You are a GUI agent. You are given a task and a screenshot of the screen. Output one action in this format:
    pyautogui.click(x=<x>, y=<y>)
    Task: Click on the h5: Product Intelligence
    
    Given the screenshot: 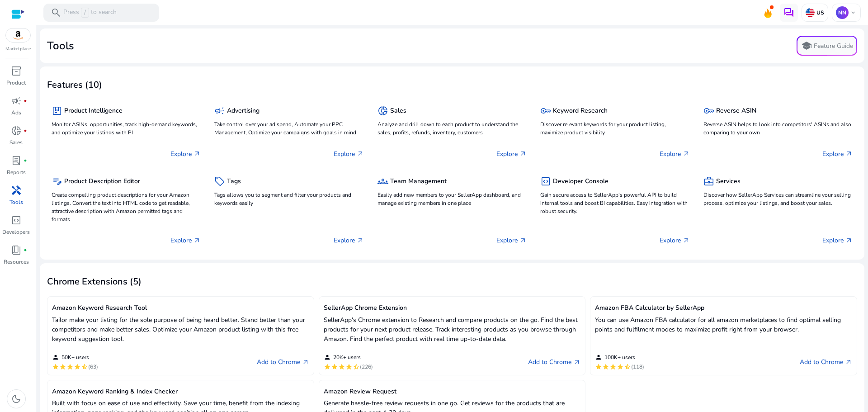 What is the action you would take?
    pyautogui.click(x=93, y=111)
    